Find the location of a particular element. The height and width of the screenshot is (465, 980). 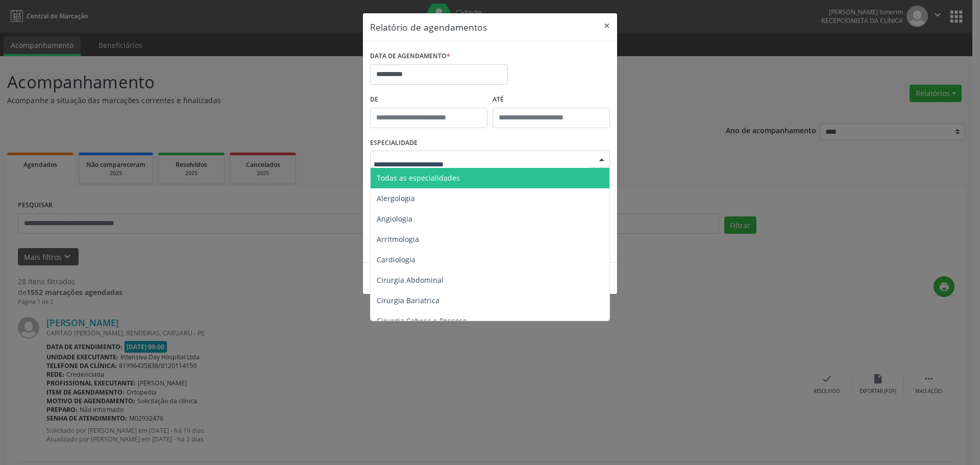

h5: Relatório de agendamentos is located at coordinates (428, 27).